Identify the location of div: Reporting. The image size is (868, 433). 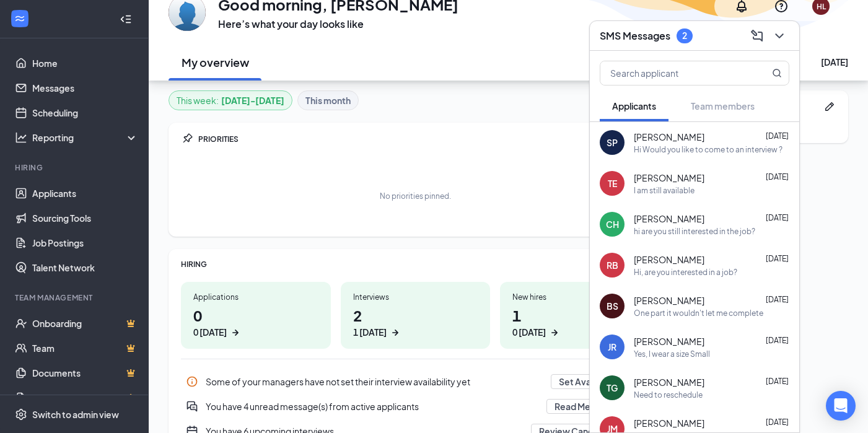
(86, 137).